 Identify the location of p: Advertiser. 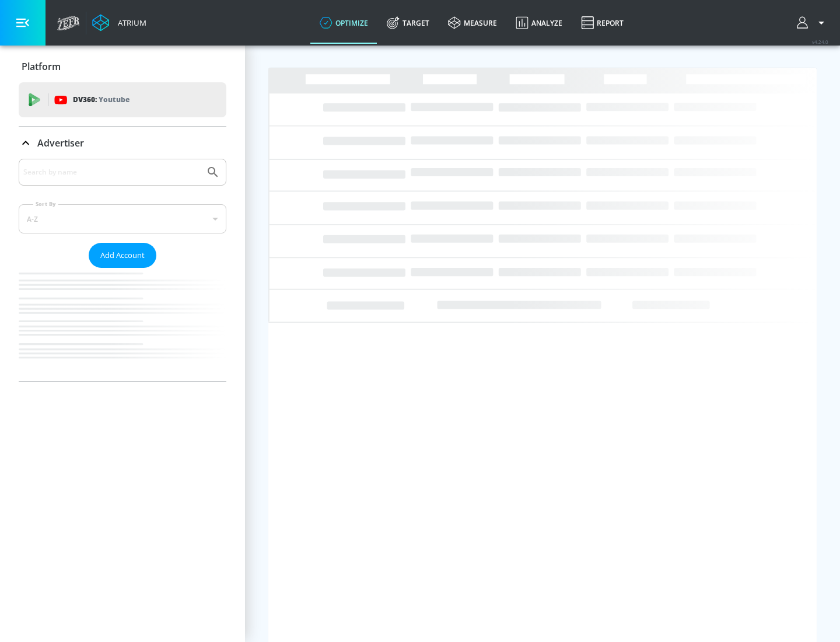
(61, 143).